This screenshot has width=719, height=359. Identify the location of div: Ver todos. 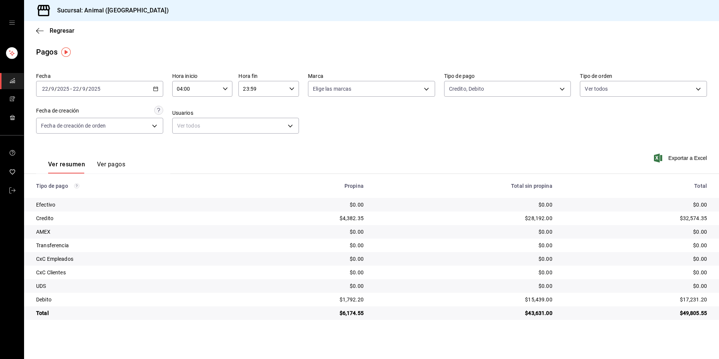
(236, 126).